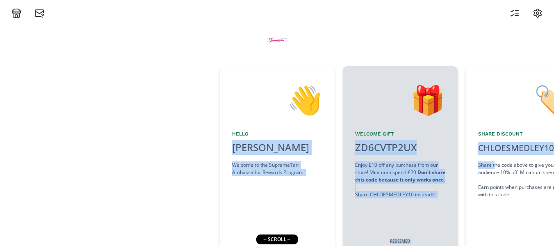  What do you see at coordinates (400, 180) in the screenshot?
I see `div: Enjoy £10 off any purchase from our store! Minimum spend £20. Share CHLOESMEDLEY10 instead ☞` at bounding box center [400, 180].